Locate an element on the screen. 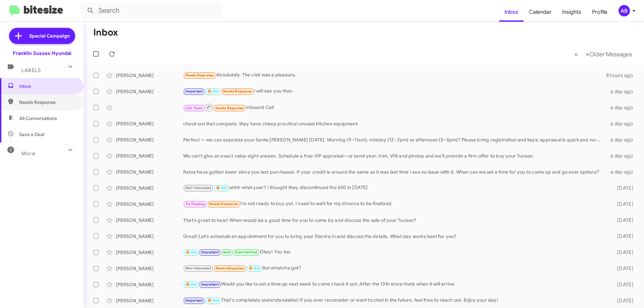 This screenshot has width=644, height=308. span: All Conversations is located at coordinates (38, 118).